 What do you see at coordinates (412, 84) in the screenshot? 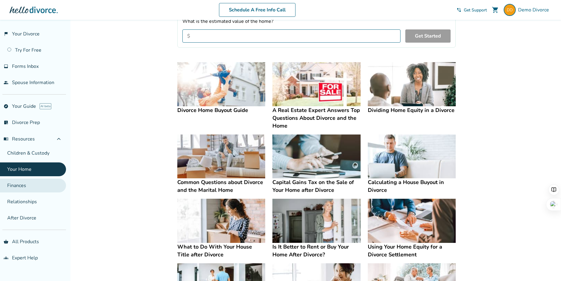
I see `img: Dividing Home Equity in a Divorce` at bounding box center [412, 84].